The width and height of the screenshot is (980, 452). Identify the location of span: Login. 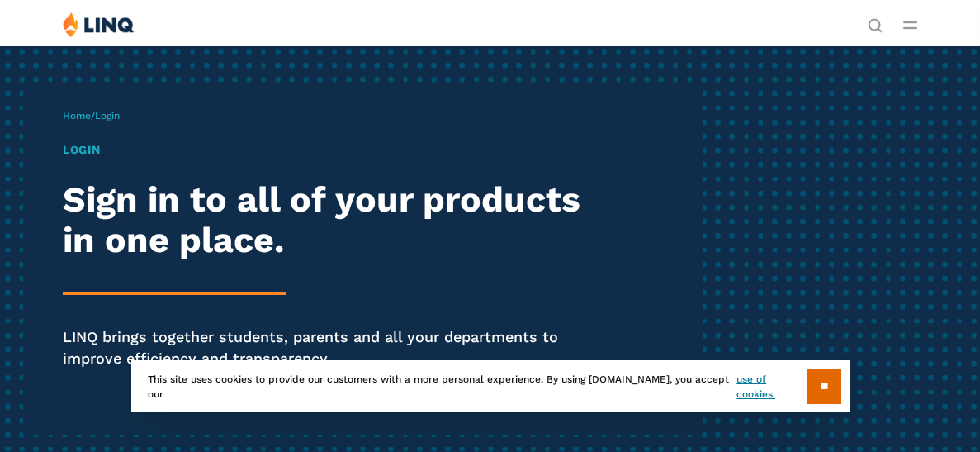
(108, 115).